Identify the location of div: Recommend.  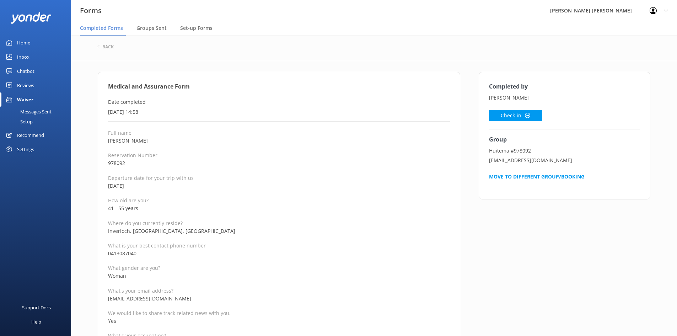
(31, 135).